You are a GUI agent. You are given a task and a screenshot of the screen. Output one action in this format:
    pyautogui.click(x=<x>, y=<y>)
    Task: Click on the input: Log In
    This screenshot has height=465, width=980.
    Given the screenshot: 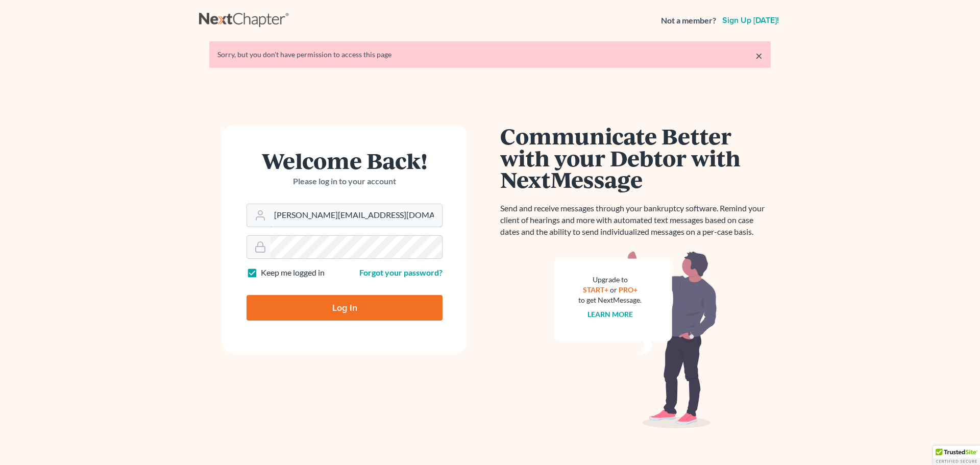 What is the action you would take?
    pyautogui.click(x=344, y=308)
    